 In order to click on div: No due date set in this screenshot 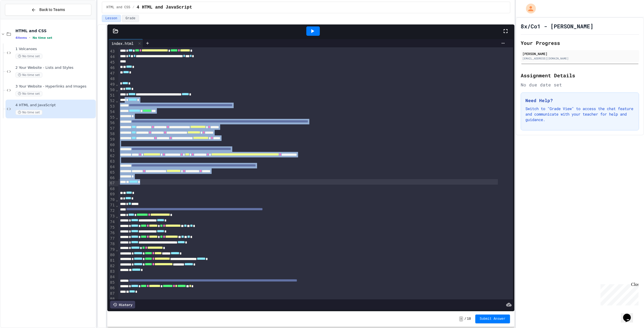, I will do `click(580, 85)`.